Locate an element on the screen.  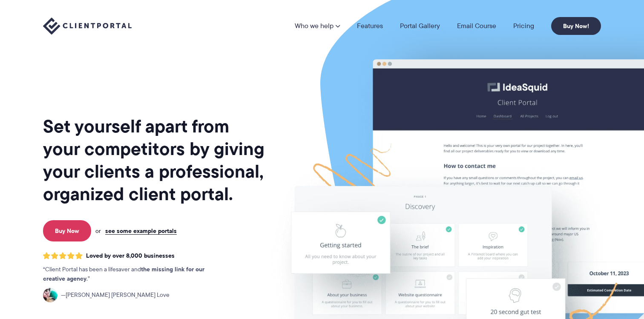
a: Features is located at coordinates (370, 26).